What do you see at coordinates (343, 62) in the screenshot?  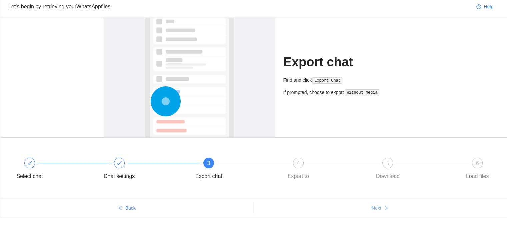 I see `h1: Export chat` at bounding box center [343, 62].